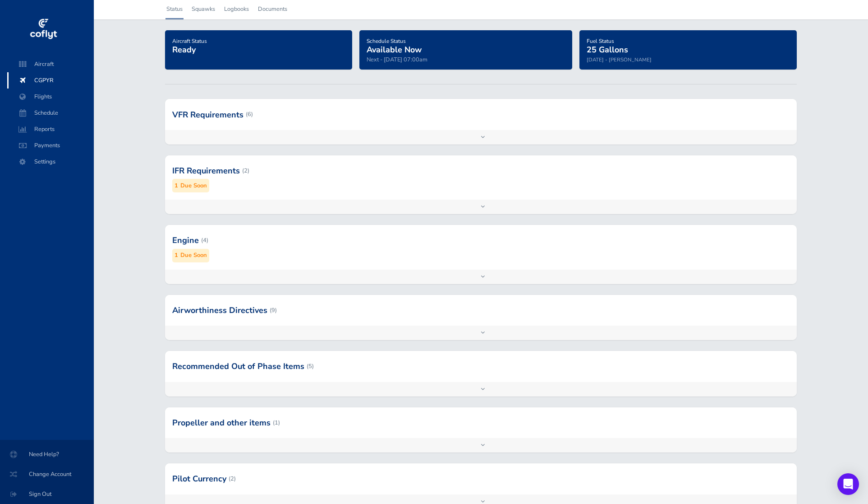  Describe the element at coordinates (51, 81) in the screenshot. I see `span: CGPYR` at that location.